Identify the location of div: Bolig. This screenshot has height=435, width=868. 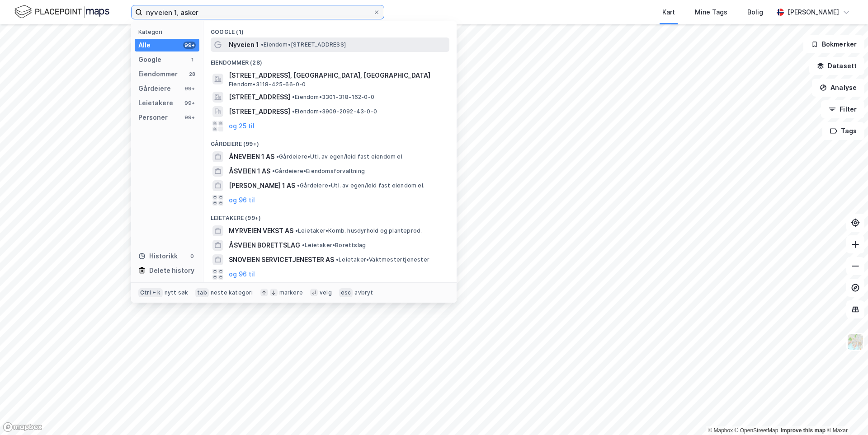
(755, 12).